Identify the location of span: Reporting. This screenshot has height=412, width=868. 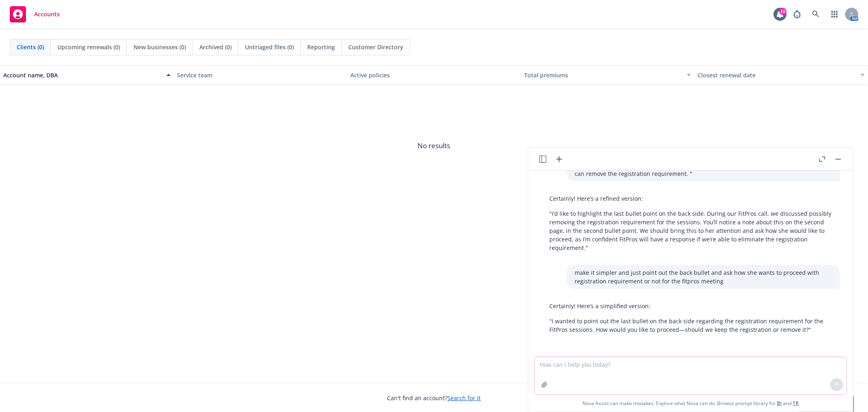
(321, 47).